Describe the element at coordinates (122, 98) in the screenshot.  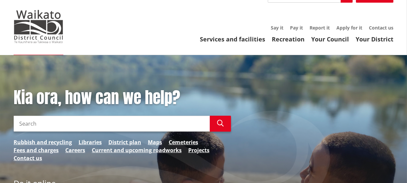
I see `h1: Kia ora, how can we help?` at that location.